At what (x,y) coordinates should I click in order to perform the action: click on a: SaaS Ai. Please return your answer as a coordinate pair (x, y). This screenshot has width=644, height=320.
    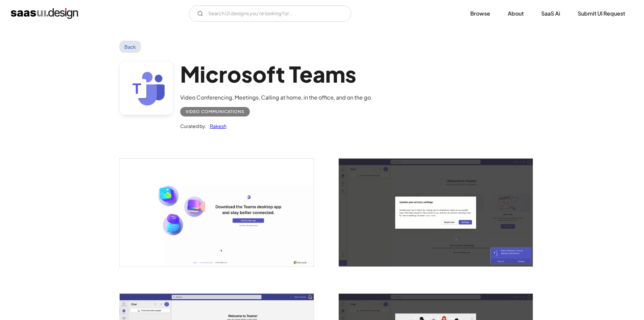
    Looking at the image, I should click on (551, 14).